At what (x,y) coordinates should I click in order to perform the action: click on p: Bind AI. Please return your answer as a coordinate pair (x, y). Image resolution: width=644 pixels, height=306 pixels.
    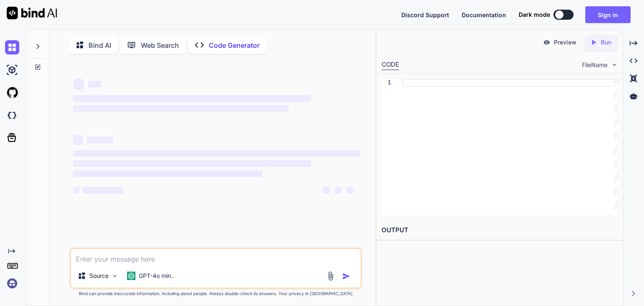
    Looking at the image, I should click on (100, 45).